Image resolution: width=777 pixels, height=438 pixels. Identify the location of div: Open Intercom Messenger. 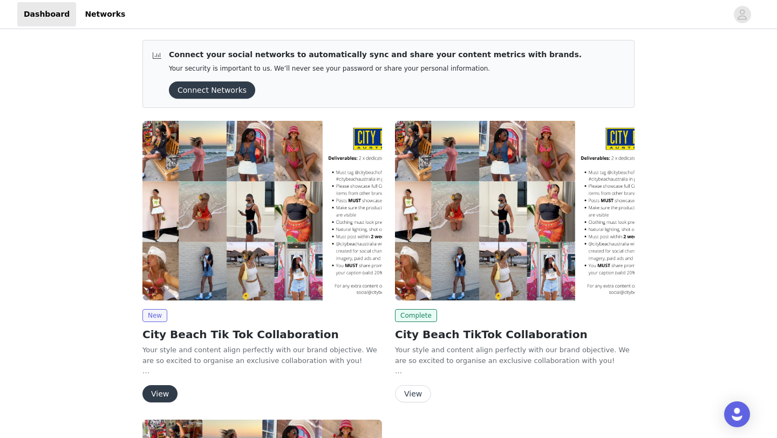
(737, 415).